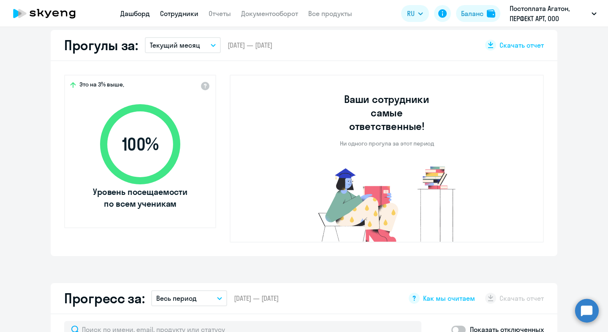 The height and width of the screenshot is (332, 608). I want to click on button: Постоплата Агатон, ПЕРФЕКТ АРТ, ООО, so click(553, 14).